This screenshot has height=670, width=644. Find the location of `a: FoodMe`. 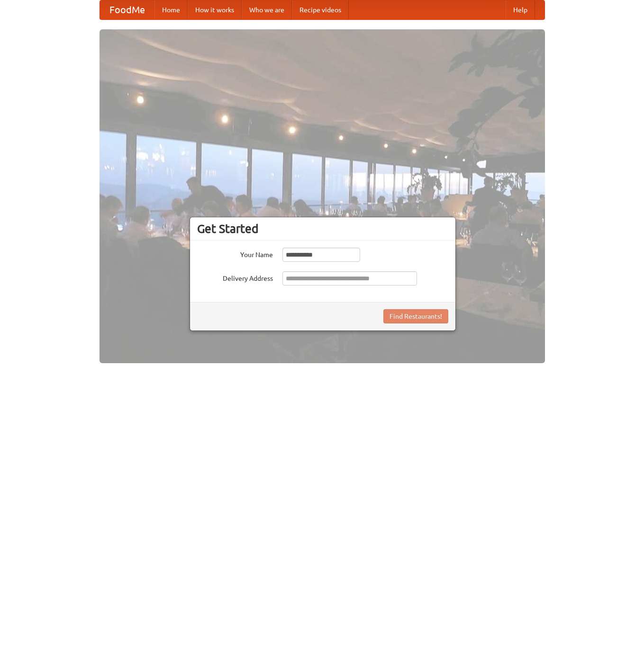

a: FoodMe is located at coordinates (127, 10).